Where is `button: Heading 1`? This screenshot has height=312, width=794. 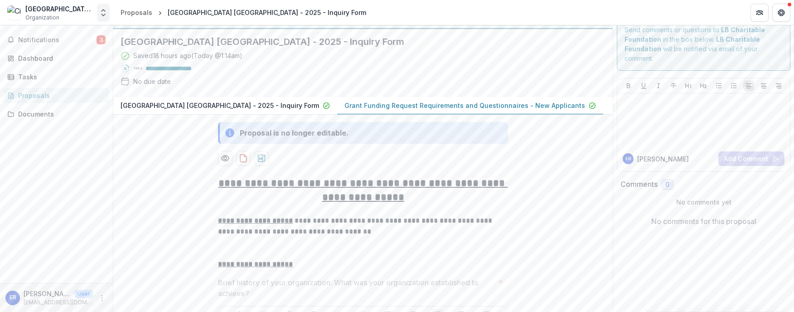 button: Heading 1 is located at coordinates (689, 86).